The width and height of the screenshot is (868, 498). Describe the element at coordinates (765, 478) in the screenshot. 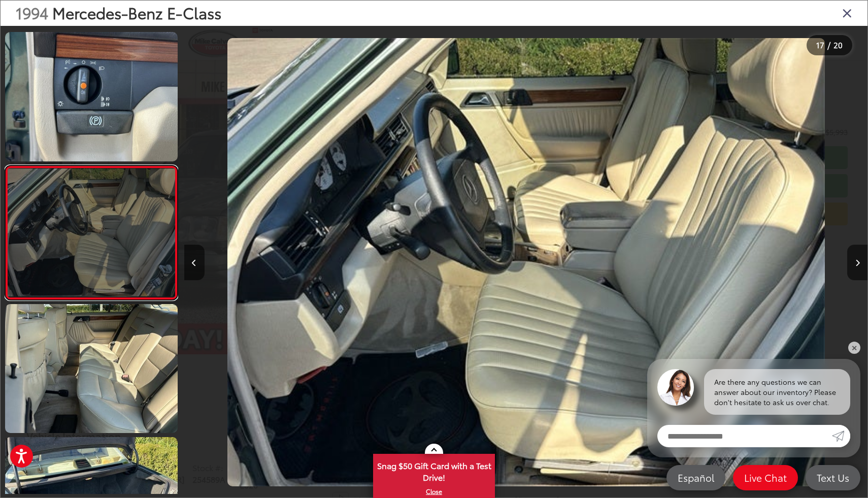

I see `a: Live Chat` at that location.